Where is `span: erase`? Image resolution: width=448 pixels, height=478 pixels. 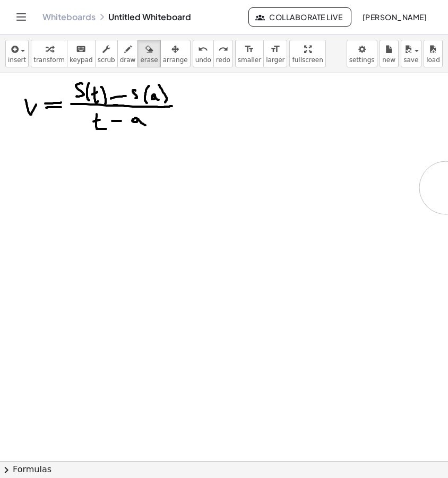
span: erase is located at coordinates (149, 60).